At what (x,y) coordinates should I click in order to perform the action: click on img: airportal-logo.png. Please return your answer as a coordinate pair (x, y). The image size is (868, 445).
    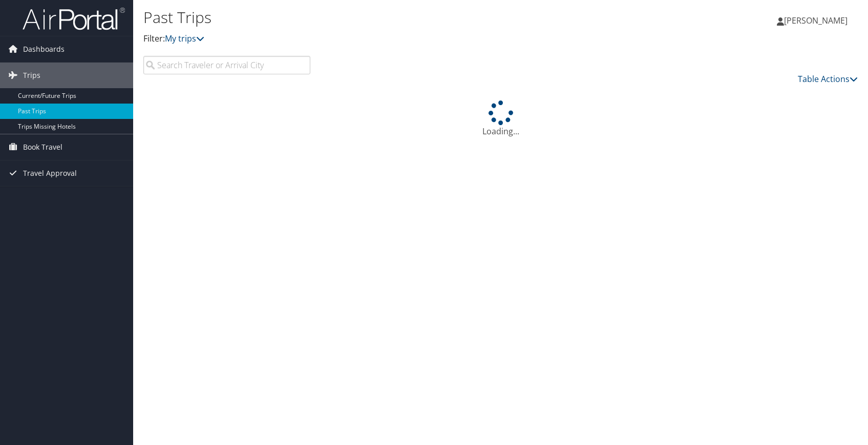
    Looking at the image, I should click on (74, 18).